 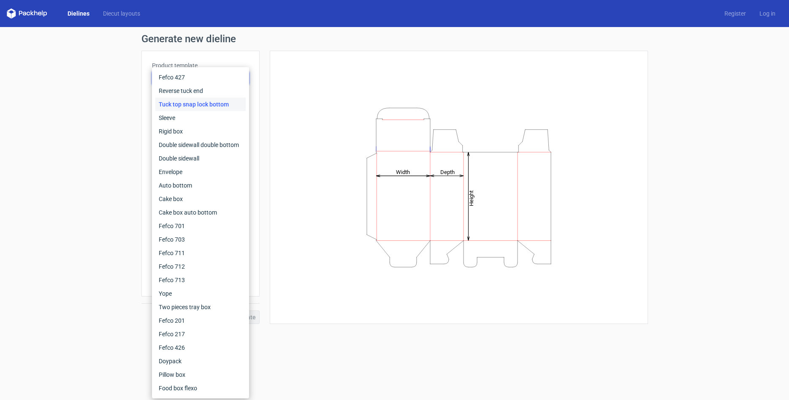 What do you see at coordinates (200, 65) in the screenshot?
I see `label: Product template` at bounding box center [200, 65].